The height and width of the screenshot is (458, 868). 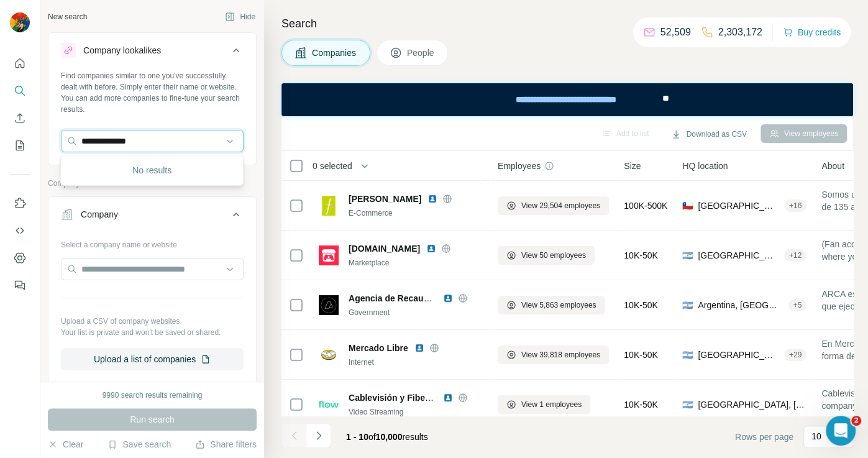 What do you see at coordinates (329, 404) in the screenshot?
I see `img: Logo of Cablevisión y Fibertel Servicio Técnico` at bounding box center [329, 404].